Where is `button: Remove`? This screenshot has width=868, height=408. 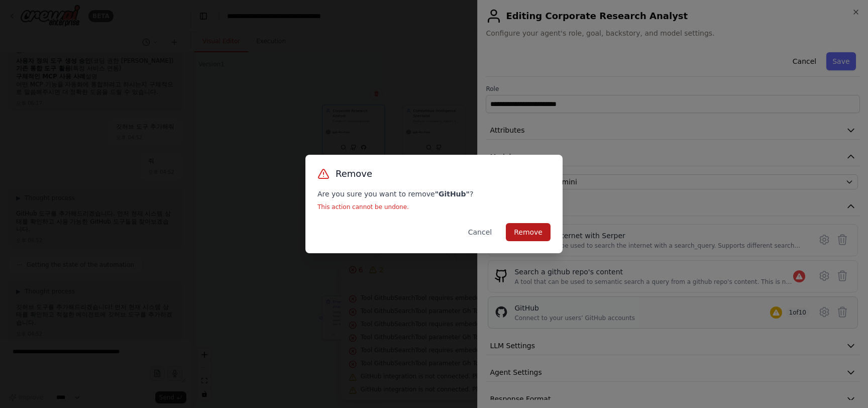 button: Remove is located at coordinates (528, 233).